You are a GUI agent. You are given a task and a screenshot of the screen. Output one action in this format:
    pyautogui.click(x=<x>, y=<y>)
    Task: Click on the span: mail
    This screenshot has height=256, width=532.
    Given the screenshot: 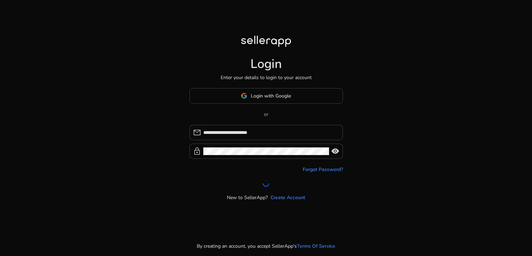 What is the action you would take?
    pyautogui.click(x=197, y=132)
    